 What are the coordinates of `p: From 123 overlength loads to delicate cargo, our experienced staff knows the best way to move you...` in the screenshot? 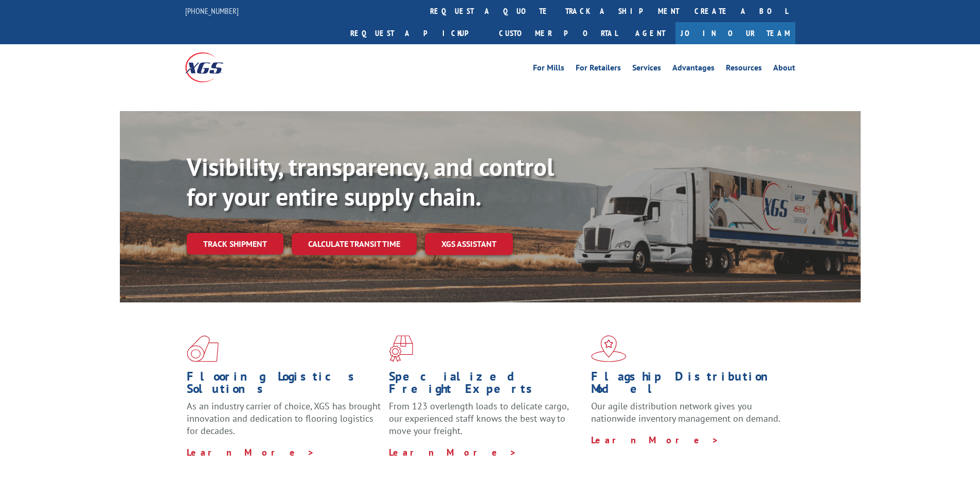 It's located at (486, 423).